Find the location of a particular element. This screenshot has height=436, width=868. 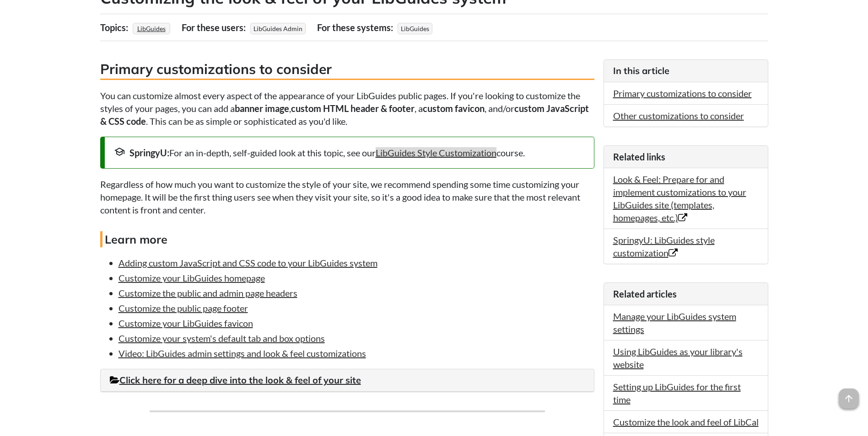

h3: Primary customizations to consider is located at coordinates (347, 69).